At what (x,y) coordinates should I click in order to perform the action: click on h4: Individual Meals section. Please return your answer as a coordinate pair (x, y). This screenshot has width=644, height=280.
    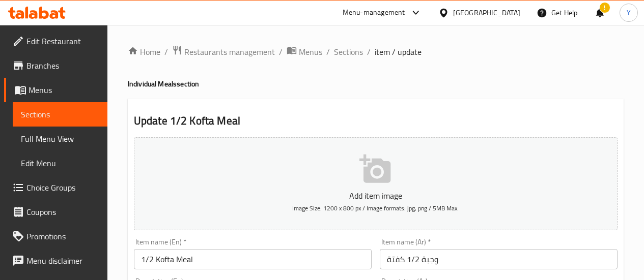
    Looking at the image, I should click on (375, 84).